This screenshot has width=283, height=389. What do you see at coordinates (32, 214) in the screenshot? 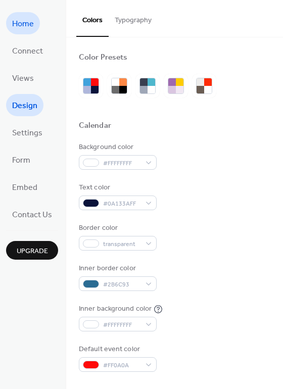
I see `a: Contact Us` at bounding box center [32, 214].